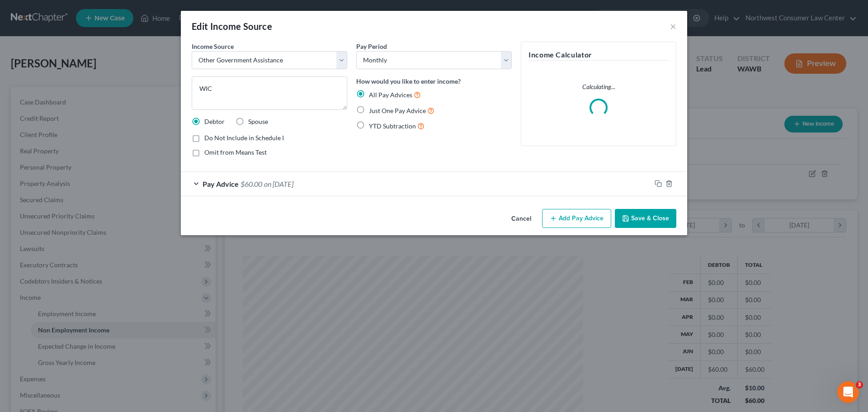 Image resolution: width=868 pixels, height=412 pixels. I want to click on span: Just One Pay Advice, so click(397, 110).